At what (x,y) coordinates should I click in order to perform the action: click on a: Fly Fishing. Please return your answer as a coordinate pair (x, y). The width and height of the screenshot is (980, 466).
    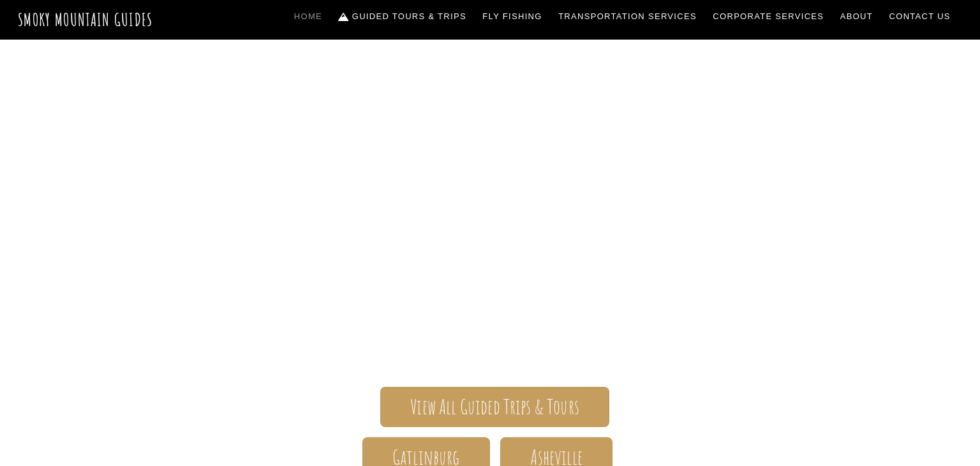
    Looking at the image, I should click on (513, 17).